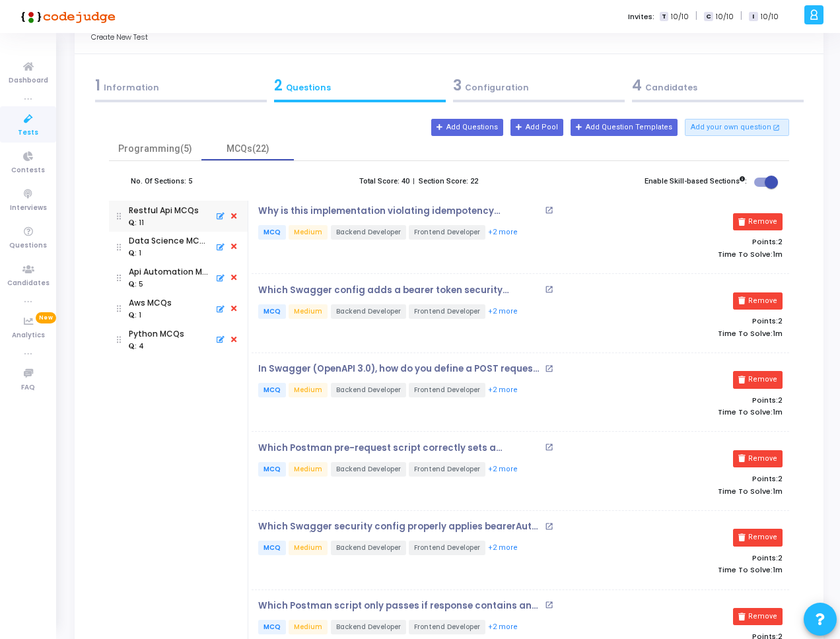 The width and height of the screenshot is (840, 639). What do you see at coordinates (400, 526) in the screenshot?
I see `p: Which Swagger security config properly applies bearerAuth to the PUT /profile endpoint?` at bounding box center [400, 526].